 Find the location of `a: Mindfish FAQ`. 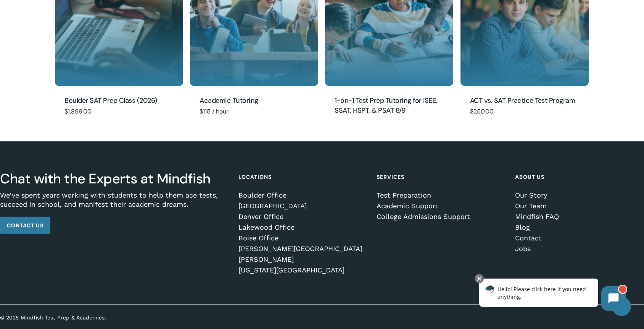

a: Mindfish FAQ is located at coordinates (578, 217).